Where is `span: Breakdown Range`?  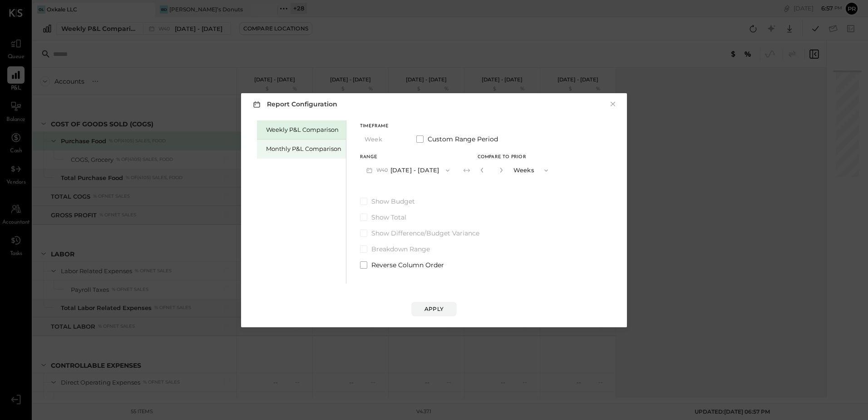
span: Breakdown Range is located at coordinates (400, 249).